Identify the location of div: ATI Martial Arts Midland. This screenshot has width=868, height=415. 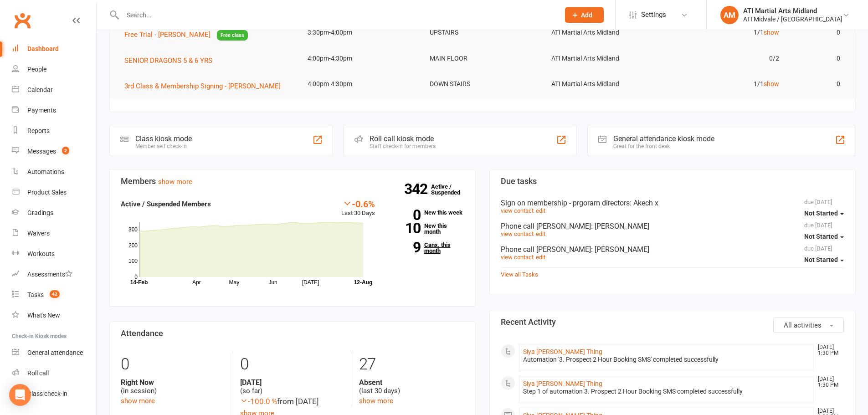
(793, 11).